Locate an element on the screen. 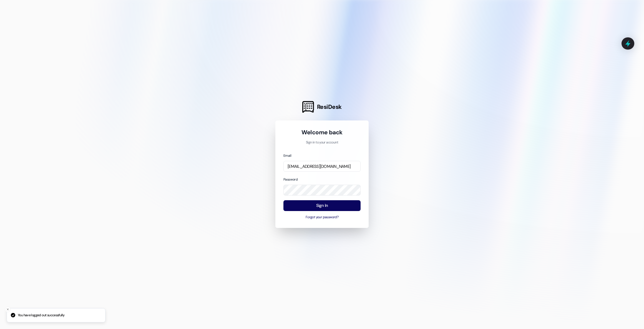 The height and width of the screenshot is (329, 644). img: ResiDesk Logo is located at coordinates (308, 107).